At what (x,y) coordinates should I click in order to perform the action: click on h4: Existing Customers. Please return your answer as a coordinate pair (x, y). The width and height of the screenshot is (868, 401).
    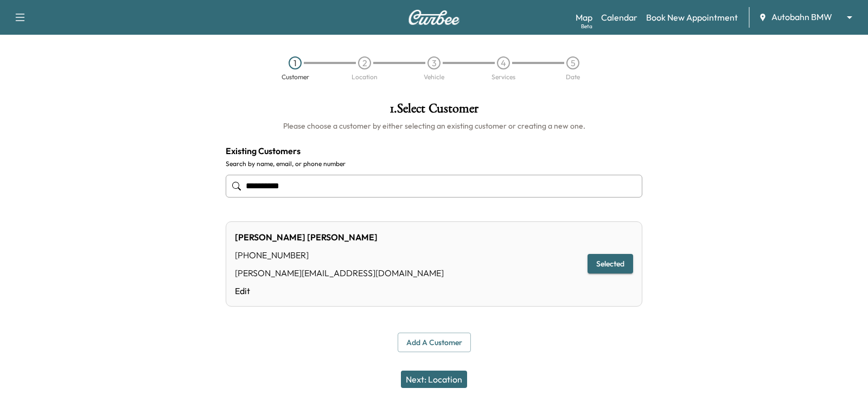
    Looking at the image, I should click on (434, 151).